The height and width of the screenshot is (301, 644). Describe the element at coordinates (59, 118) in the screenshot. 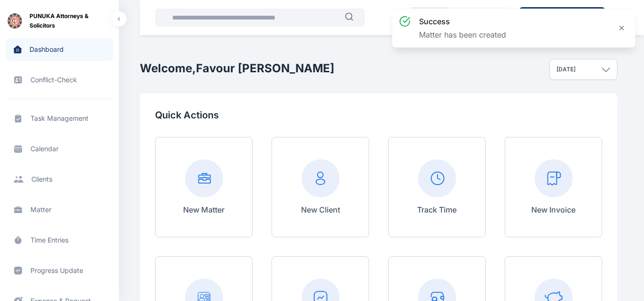

I see `a: task management` at that location.